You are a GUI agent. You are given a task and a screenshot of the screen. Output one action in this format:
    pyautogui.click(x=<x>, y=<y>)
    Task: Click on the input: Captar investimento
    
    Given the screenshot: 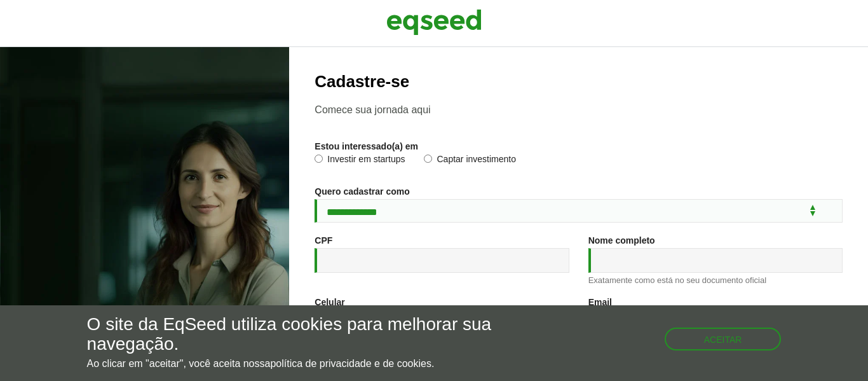 What is the action you would take?
    pyautogui.click(x=428, y=158)
    